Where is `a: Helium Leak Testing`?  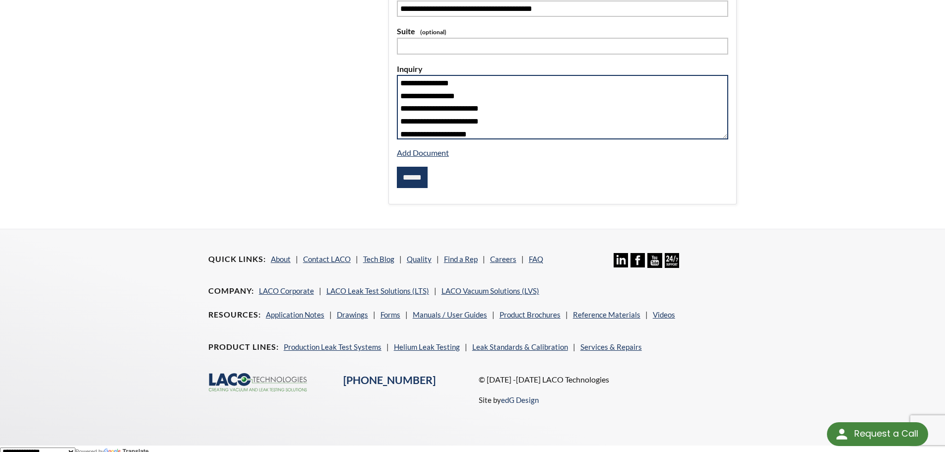
a: Helium Leak Testing is located at coordinates (427, 347).